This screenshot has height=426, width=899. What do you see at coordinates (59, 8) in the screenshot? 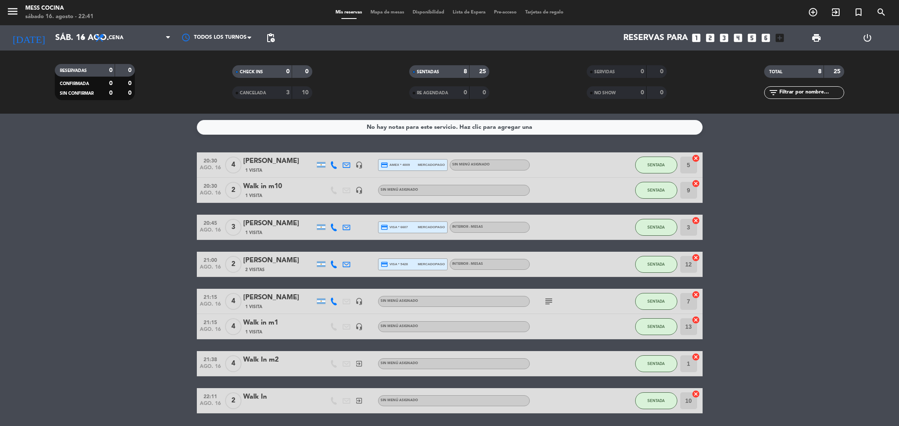
I see `div: Mess Cocina` at bounding box center [59, 8].